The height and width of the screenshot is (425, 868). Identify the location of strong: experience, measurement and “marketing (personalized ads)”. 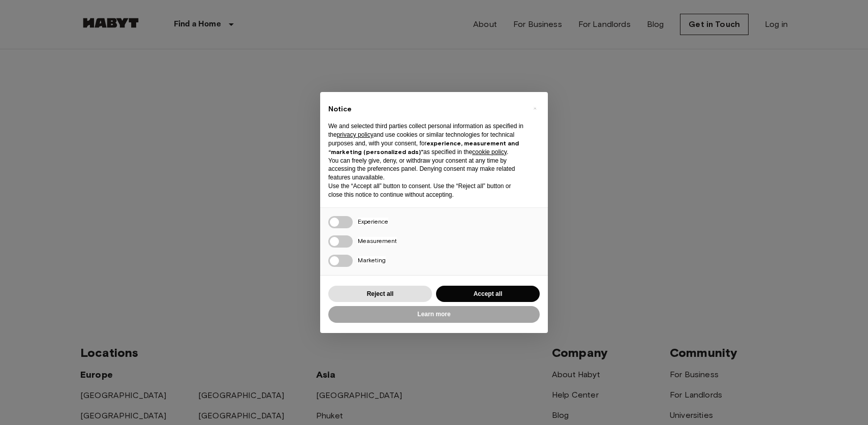
(423, 147).